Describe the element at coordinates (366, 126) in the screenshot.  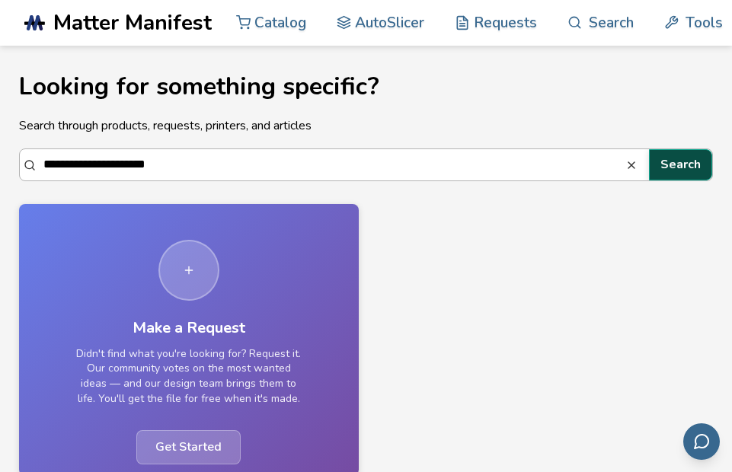
I see `p: Search through products, requests, printers, and articles` at that location.